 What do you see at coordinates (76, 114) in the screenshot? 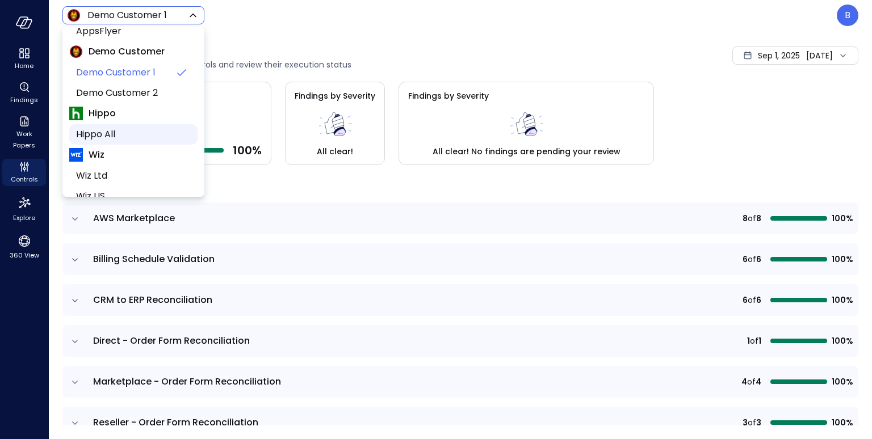
I see `img: Hippo` at bounding box center [76, 114].